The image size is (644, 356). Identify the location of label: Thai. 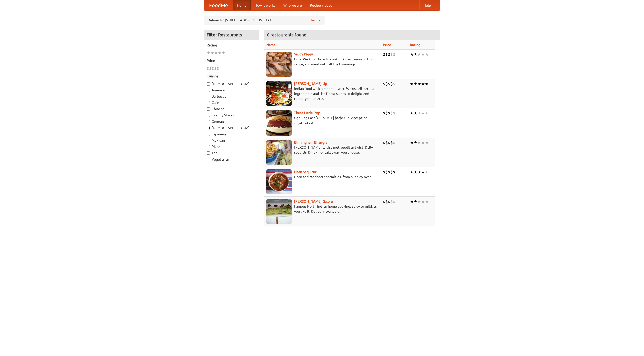
(231, 153).